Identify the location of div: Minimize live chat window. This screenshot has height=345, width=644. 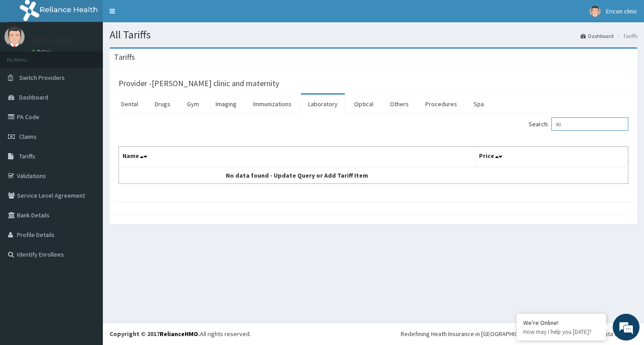
(157, 15).